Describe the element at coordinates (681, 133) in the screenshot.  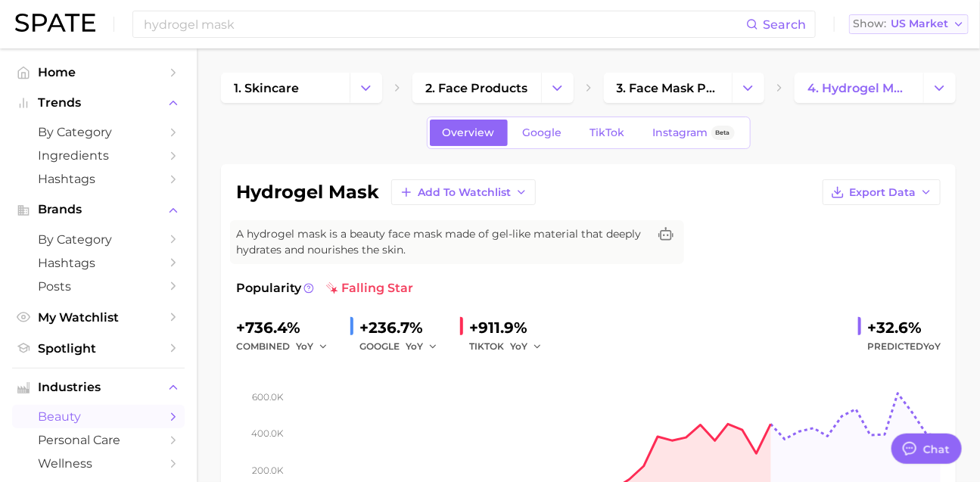
I see `span: Instagram` at that location.